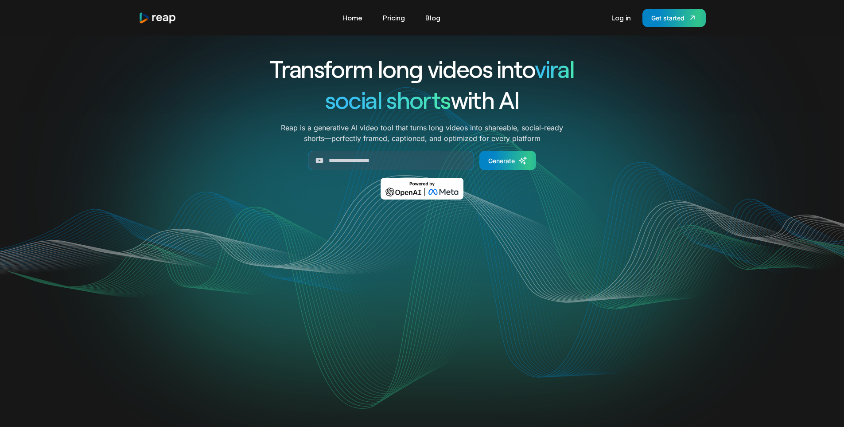 The width and height of the screenshot is (844, 427). Describe the element at coordinates (422, 100) in the screenshot. I see `h1: with AI` at that location.